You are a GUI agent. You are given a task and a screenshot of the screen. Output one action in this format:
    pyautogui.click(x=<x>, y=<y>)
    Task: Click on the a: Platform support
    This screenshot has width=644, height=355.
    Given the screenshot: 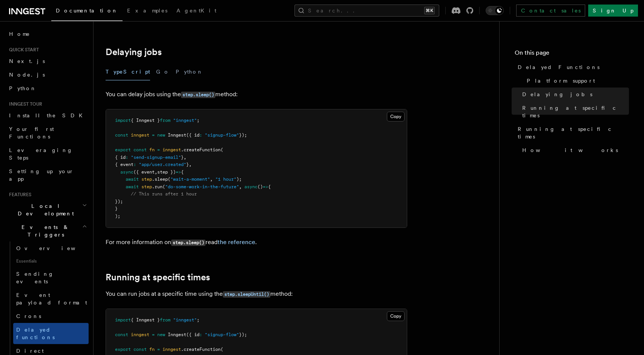 What is the action you would take?
    pyautogui.click(x=576, y=81)
    